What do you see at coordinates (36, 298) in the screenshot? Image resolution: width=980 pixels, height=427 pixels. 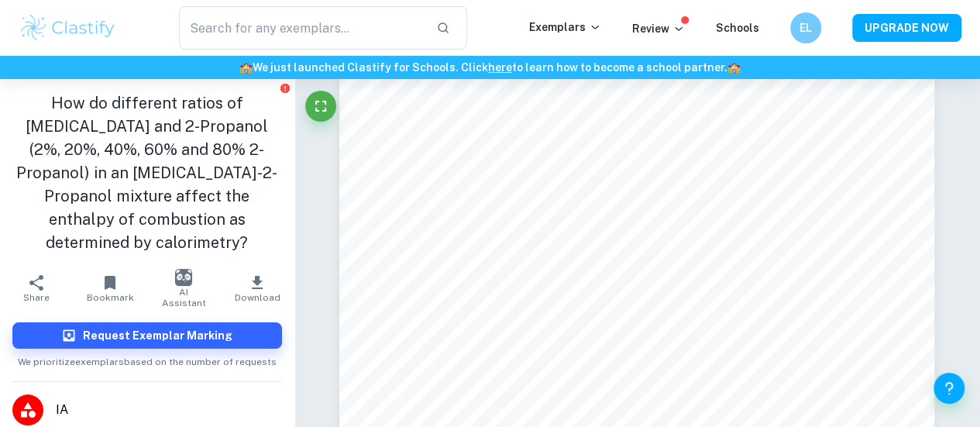 I see `span: Share` at bounding box center [36, 298].